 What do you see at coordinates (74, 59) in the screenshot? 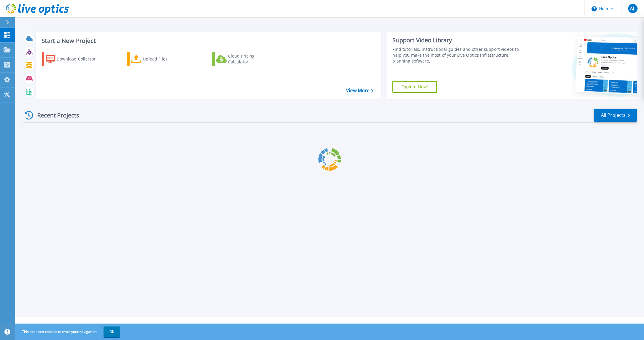
I see `a: Download Collector` at bounding box center [74, 59].